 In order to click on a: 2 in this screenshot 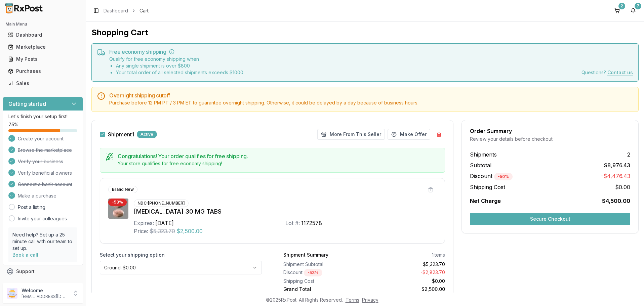, I will do `click(617, 11)`.